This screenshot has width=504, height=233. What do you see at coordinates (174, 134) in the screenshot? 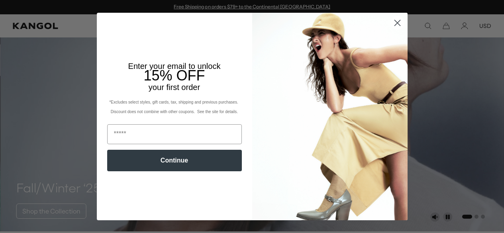
I see `input: Email` at bounding box center [174, 134].